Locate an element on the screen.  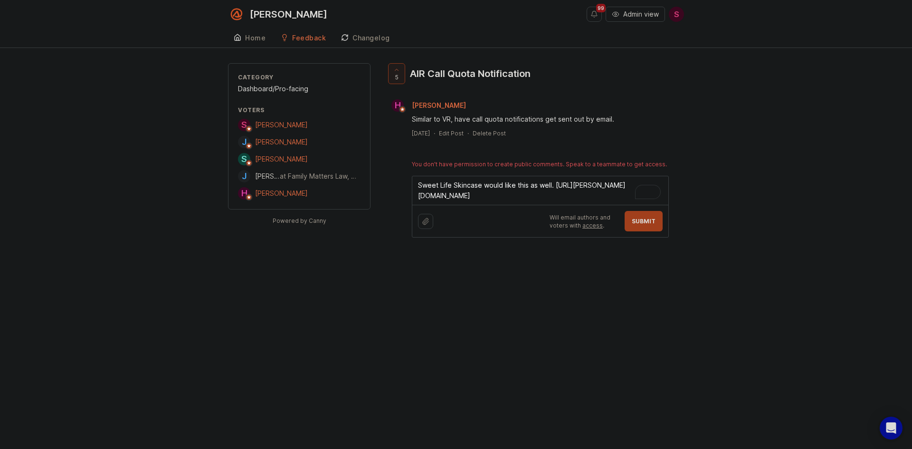
div: Open Intercom Messenger is located at coordinates (891, 428).